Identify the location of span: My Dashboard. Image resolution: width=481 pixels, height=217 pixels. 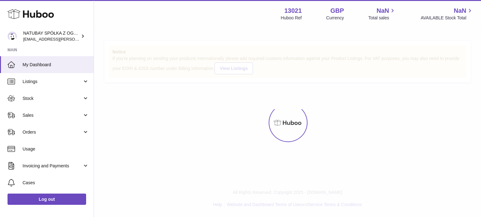
(56, 65).